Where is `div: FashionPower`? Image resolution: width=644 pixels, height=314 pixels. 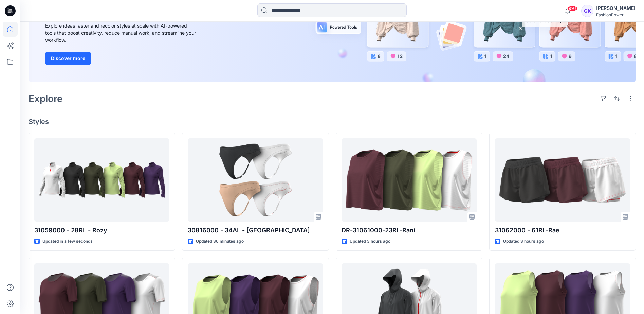 div: FashionPower is located at coordinates (616, 15).